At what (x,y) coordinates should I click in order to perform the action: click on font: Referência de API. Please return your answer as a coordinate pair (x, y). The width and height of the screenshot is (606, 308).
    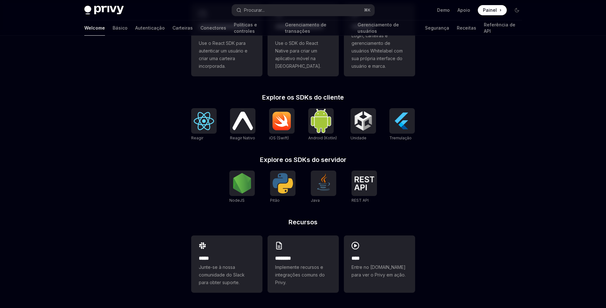
    Looking at the image, I should click on (503, 28).